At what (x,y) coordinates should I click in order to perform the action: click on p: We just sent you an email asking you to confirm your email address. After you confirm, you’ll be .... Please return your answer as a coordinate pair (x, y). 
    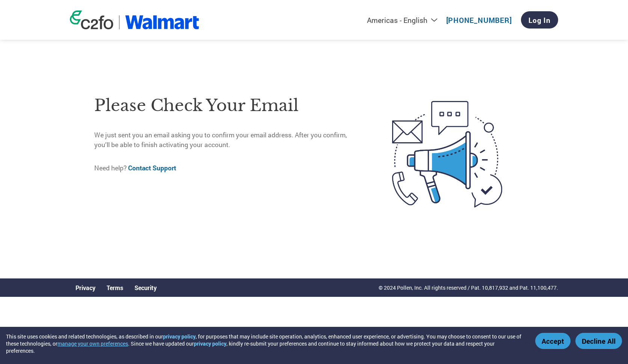
    Looking at the image, I should click on (227, 140).